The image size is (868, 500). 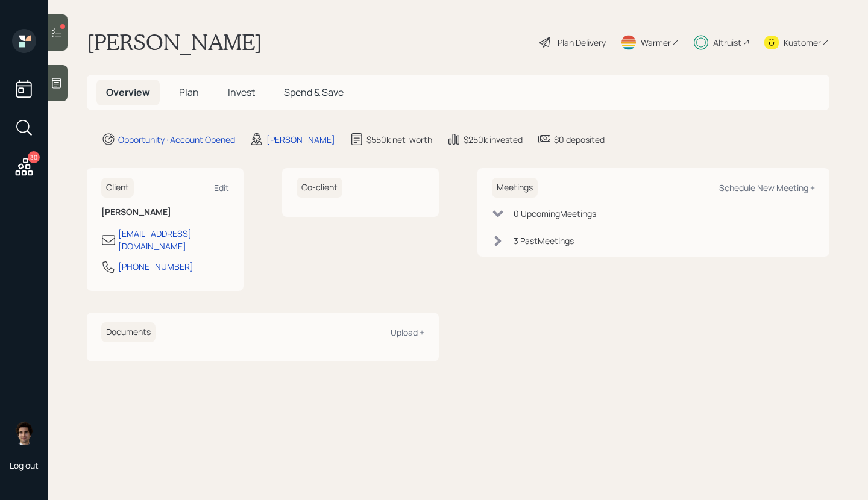 What do you see at coordinates (128, 332) in the screenshot?
I see `h6: Documents` at bounding box center [128, 332].